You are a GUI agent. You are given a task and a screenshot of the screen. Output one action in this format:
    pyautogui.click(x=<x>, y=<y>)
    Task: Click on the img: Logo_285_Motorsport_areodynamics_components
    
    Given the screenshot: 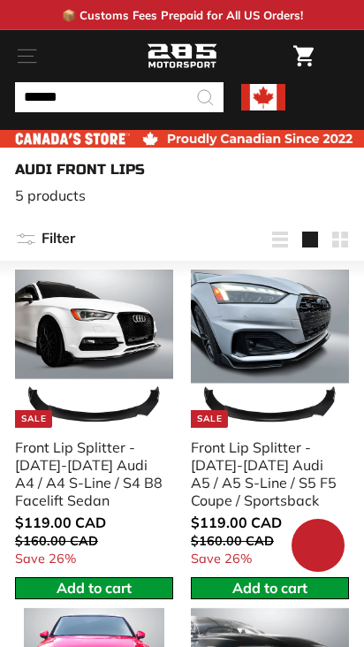 What is the action you would take?
    pyautogui.click(x=182, y=57)
    